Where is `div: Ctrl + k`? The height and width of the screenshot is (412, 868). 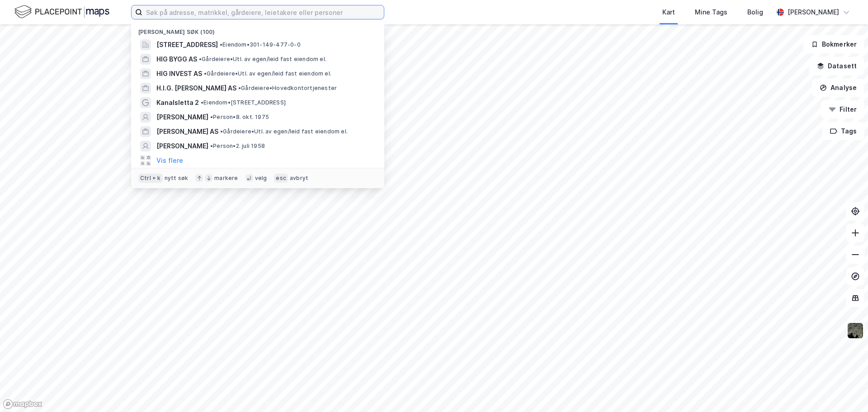 div: Ctrl + k is located at coordinates (151, 178).